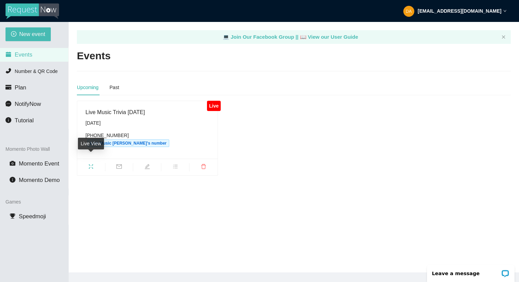  I want to click on p: Leave a message, so click(44, 13).